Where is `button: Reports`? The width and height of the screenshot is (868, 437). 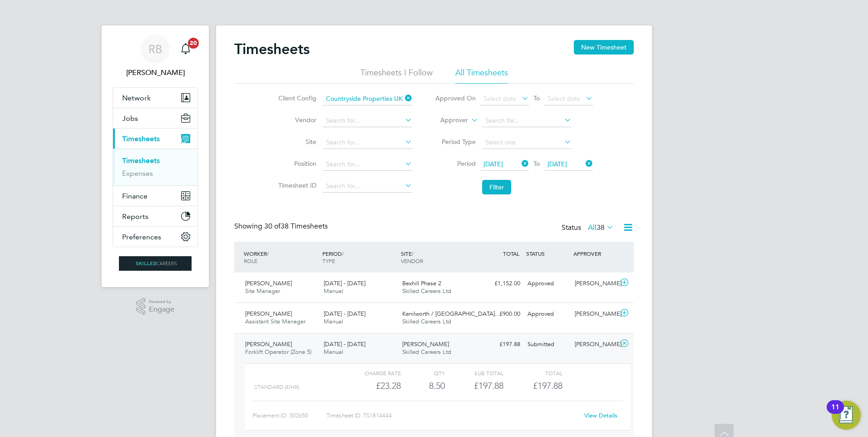
button: Reports is located at coordinates (155, 216).